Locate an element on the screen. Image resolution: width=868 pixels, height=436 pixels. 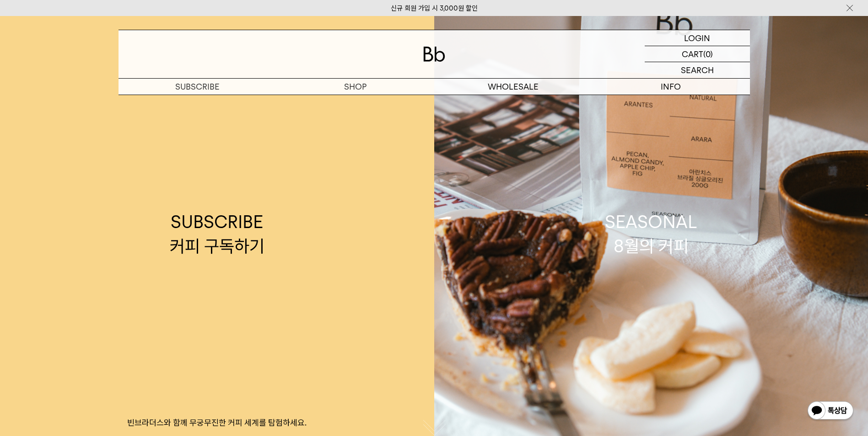
p: SEARCH is located at coordinates (697, 70).